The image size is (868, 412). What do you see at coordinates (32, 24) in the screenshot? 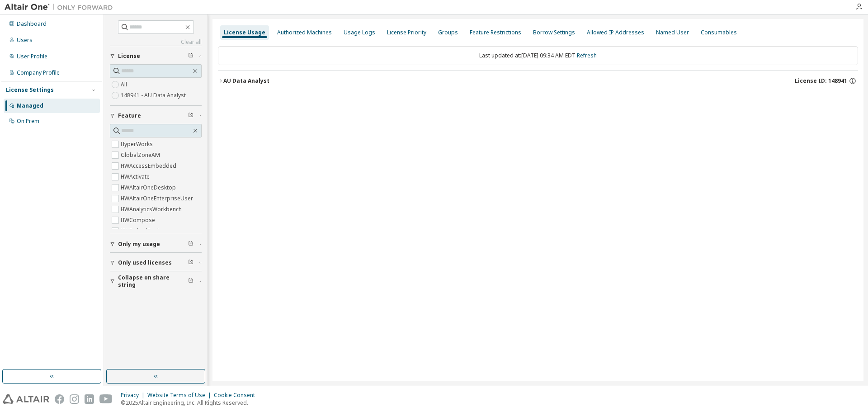
I see `div: Dashboard` at bounding box center [32, 24].